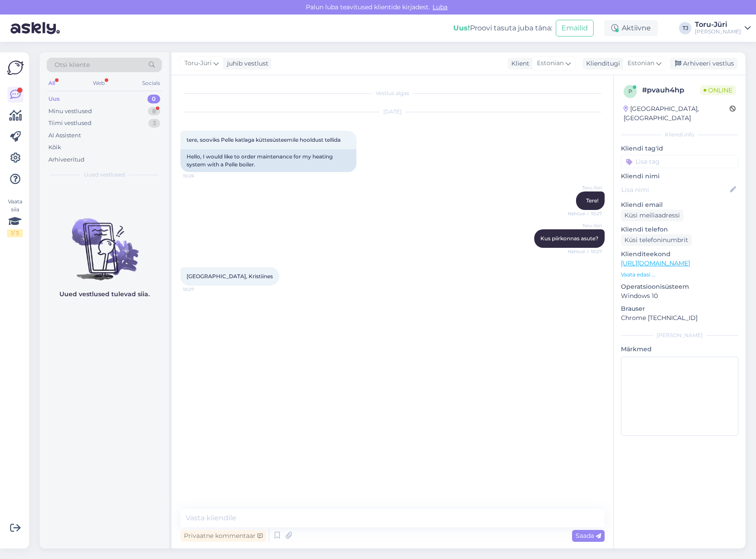 The width and height of the screenshot is (756, 559). Describe the element at coordinates (570, 238) in the screenshot. I see `span: Kus piirkonnas asute?` at that location.